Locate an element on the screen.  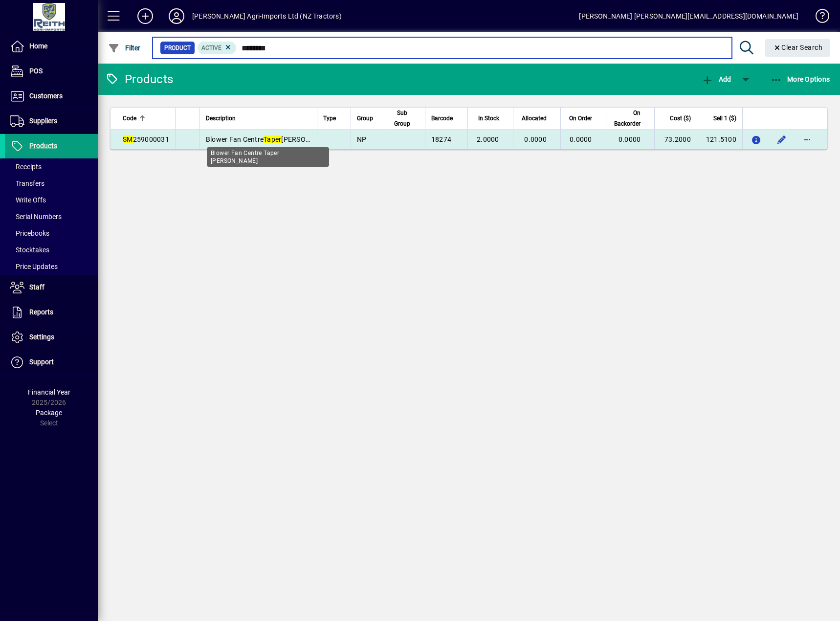
span: Group is located at coordinates (365, 118).